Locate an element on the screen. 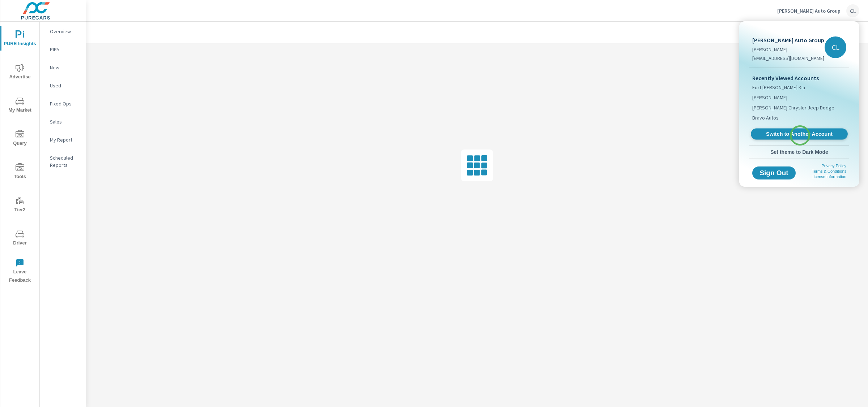  a: Terms & Conditions is located at coordinates (829, 172).